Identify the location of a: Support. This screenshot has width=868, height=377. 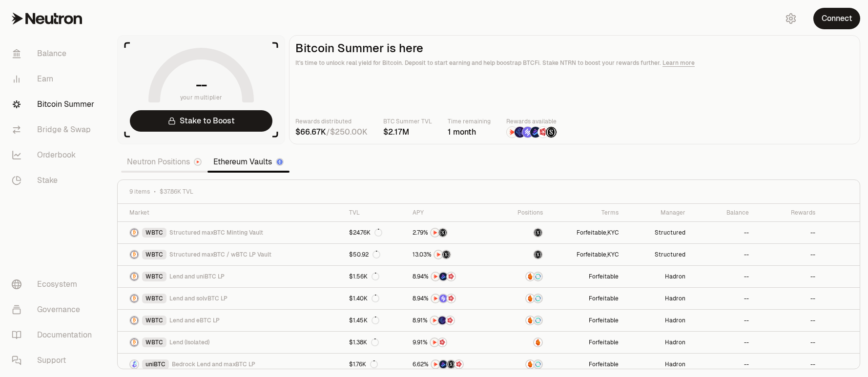
(55, 361).